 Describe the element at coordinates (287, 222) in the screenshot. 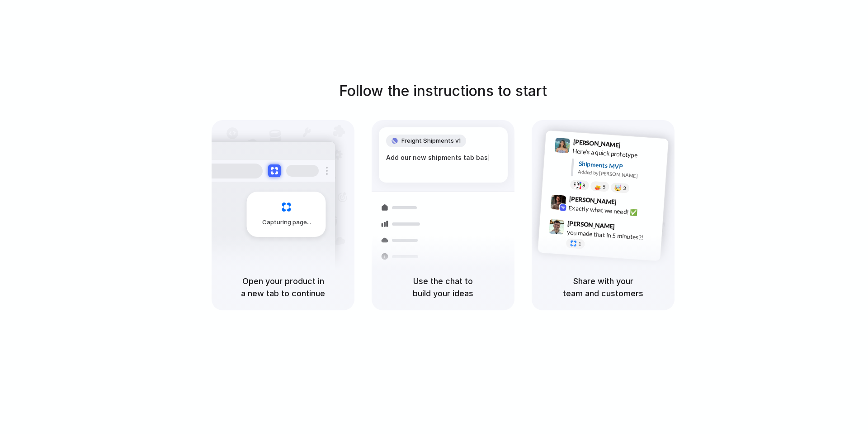

I see `span: Capturing page` at that location.